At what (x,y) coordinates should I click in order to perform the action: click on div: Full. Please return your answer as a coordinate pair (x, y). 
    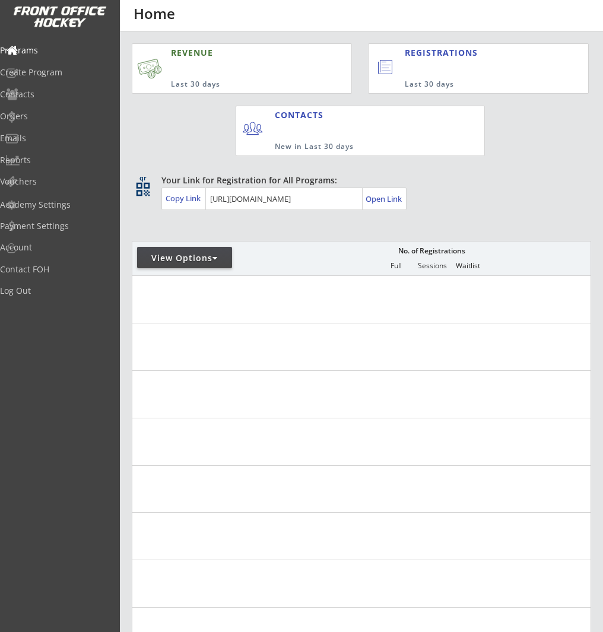
    Looking at the image, I should click on (396, 266).